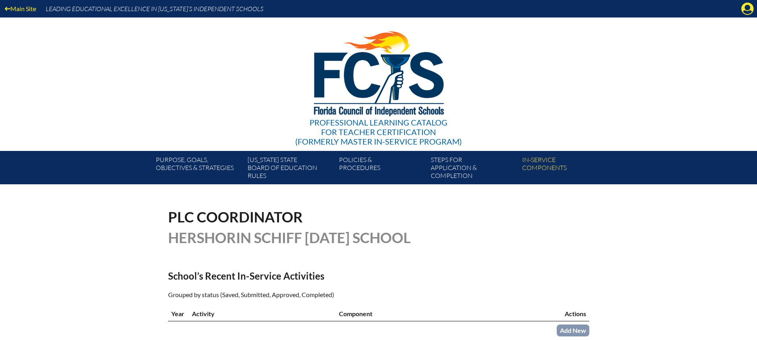  What do you see at coordinates (308, 276) in the screenshot?
I see `h2: School’s Recent In-Service Activities` at bounding box center [308, 276].